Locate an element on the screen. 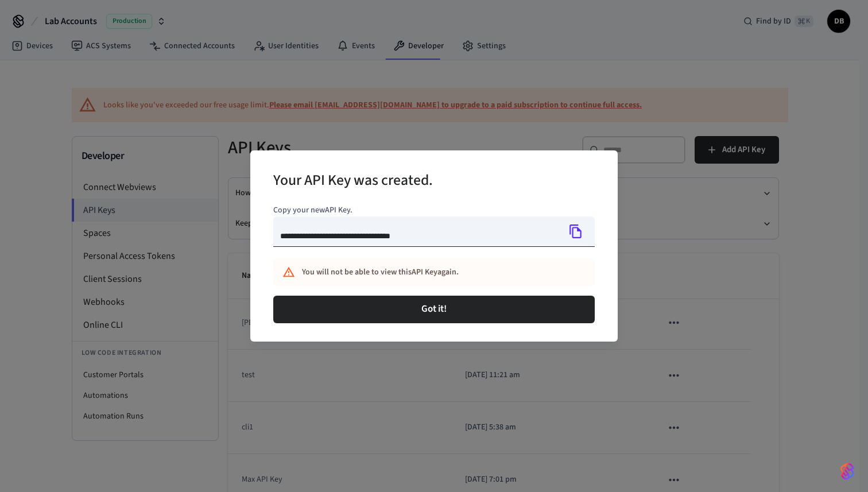 The height and width of the screenshot is (492, 868). button: Copy is located at coordinates (576, 231).